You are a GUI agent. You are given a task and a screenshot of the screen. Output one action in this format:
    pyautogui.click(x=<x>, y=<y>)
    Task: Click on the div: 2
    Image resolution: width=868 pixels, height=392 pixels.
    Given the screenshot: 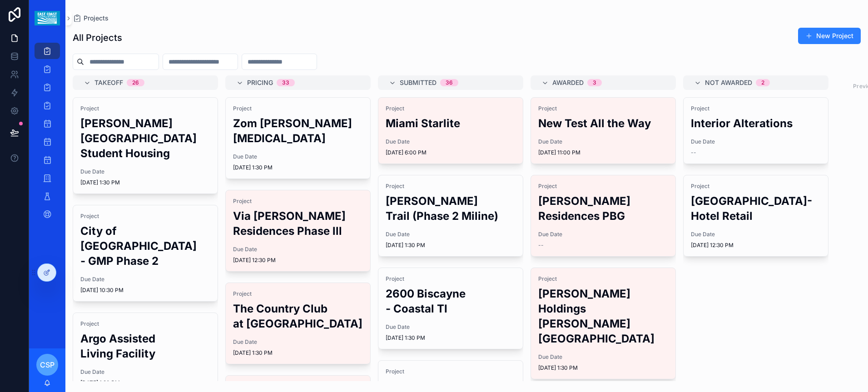 What is the action you would take?
    pyautogui.click(x=763, y=83)
    